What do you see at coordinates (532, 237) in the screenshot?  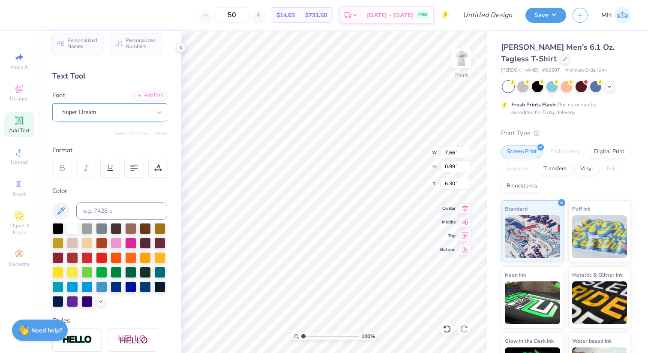 I see `img: Standard` at bounding box center [532, 237].